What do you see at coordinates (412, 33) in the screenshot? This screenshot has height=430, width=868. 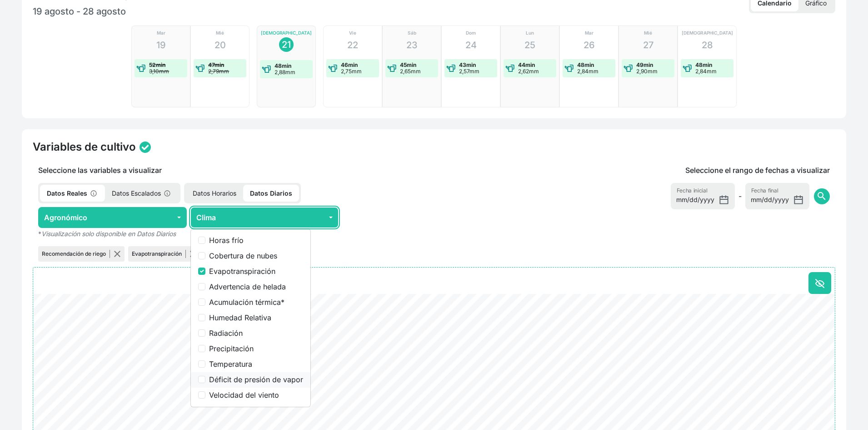 I see `p: Sáb` at bounding box center [412, 33].